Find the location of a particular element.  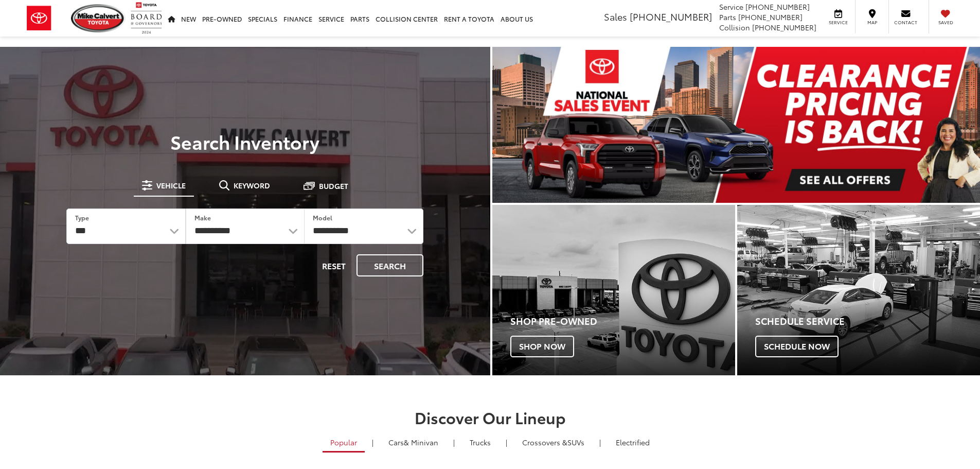

span: Sales is located at coordinates (615, 17).